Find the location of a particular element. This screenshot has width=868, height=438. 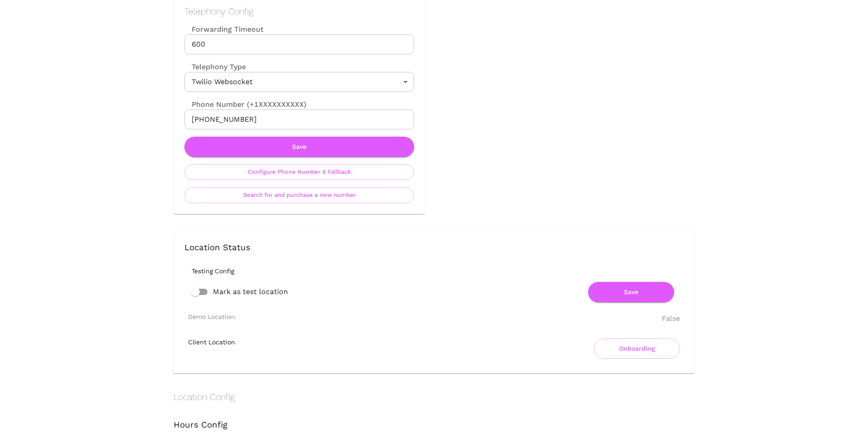

label: Forwarding Timeout is located at coordinates (299, 29).